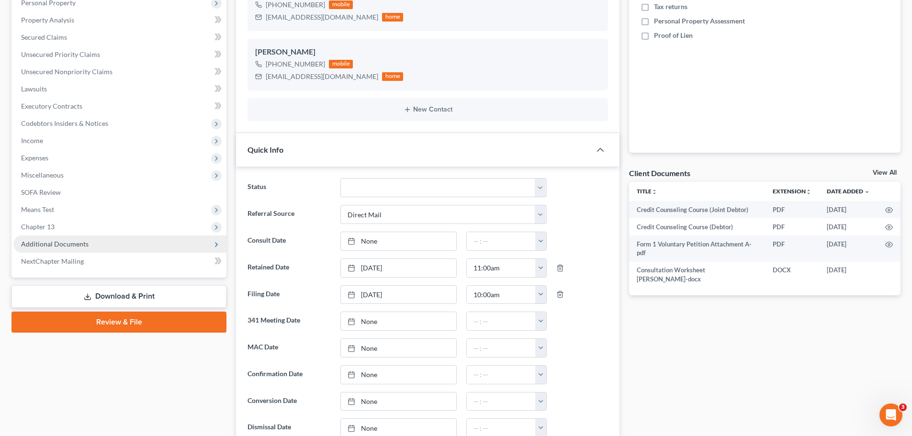  Describe the element at coordinates (885, 173) in the screenshot. I see `a: View All` at that location.